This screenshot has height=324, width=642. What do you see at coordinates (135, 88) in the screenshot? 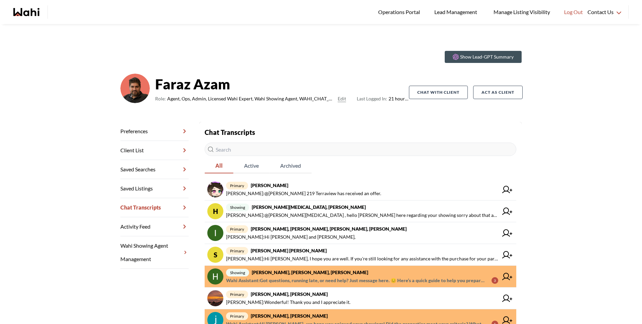
I see `img: d03c15c2156146a3.png` at bounding box center [135, 88].